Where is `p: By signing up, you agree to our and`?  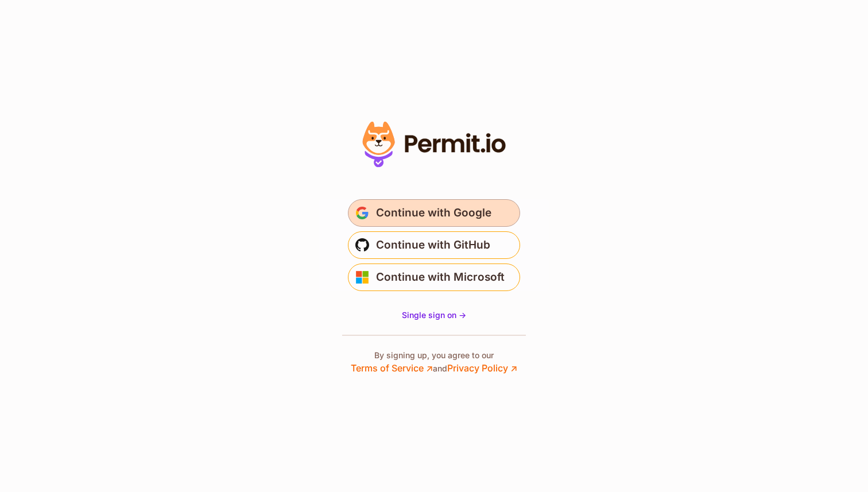
p: By signing up, you agree to our and is located at coordinates (434, 363).